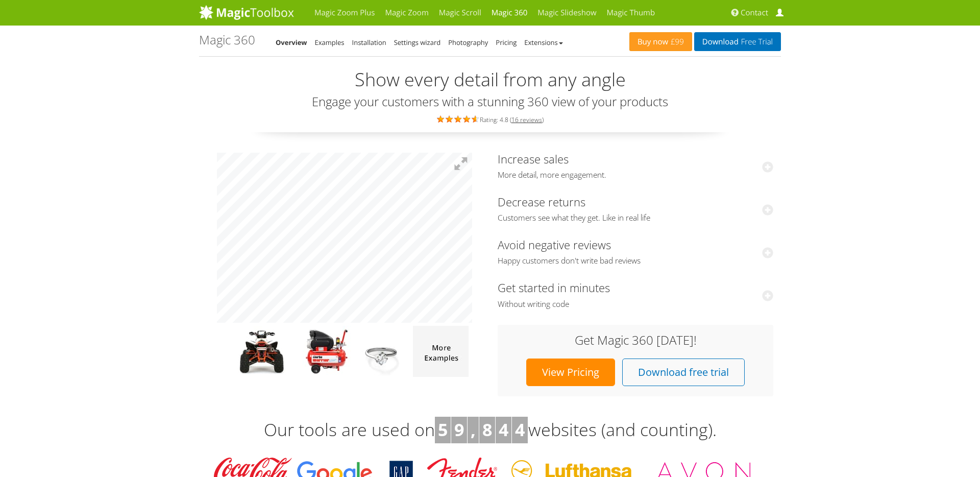 This screenshot has width=980, height=477. Describe the element at coordinates (227, 40) in the screenshot. I see `h1: Magic 360` at that location.